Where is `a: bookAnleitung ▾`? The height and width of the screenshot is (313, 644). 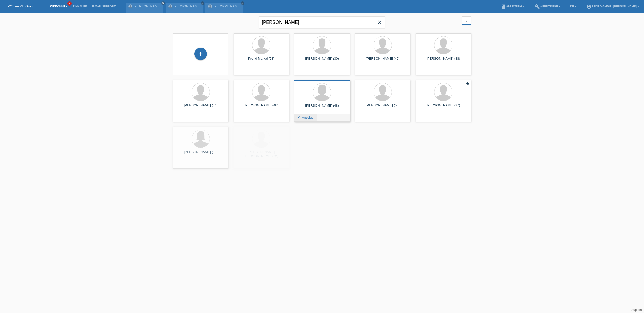
a: bookAnleitung ▾ is located at coordinates (513, 6).